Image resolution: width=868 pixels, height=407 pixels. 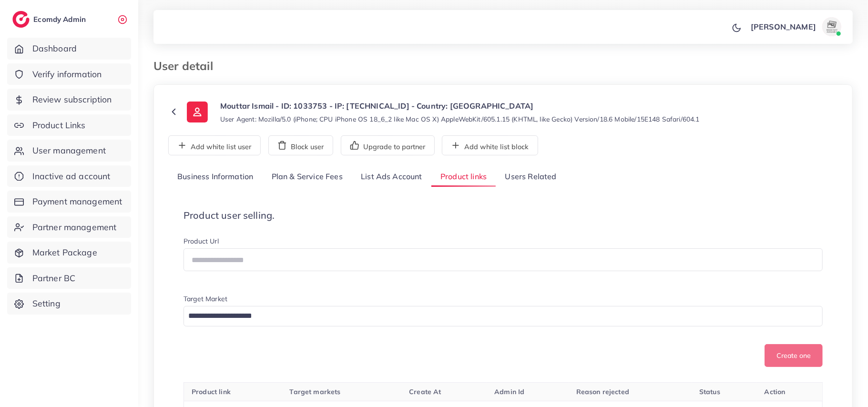 What do you see at coordinates (307, 177) in the screenshot?
I see `a: Plan & Service Fees` at bounding box center [307, 177].